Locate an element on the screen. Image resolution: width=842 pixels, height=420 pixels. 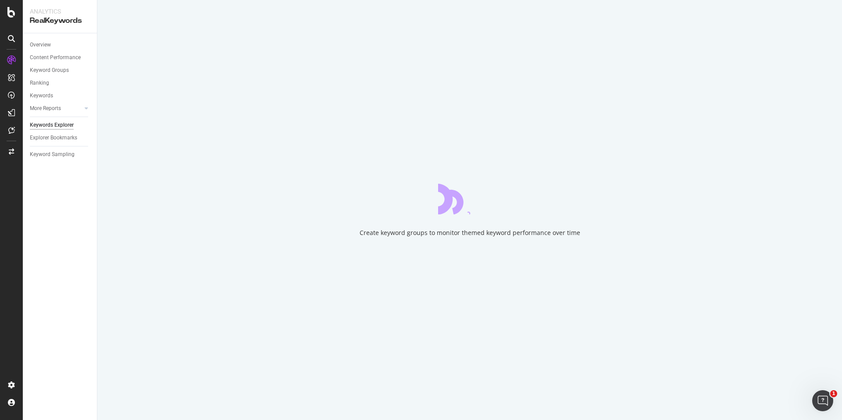
div: Content Performance is located at coordinates (55, 57).